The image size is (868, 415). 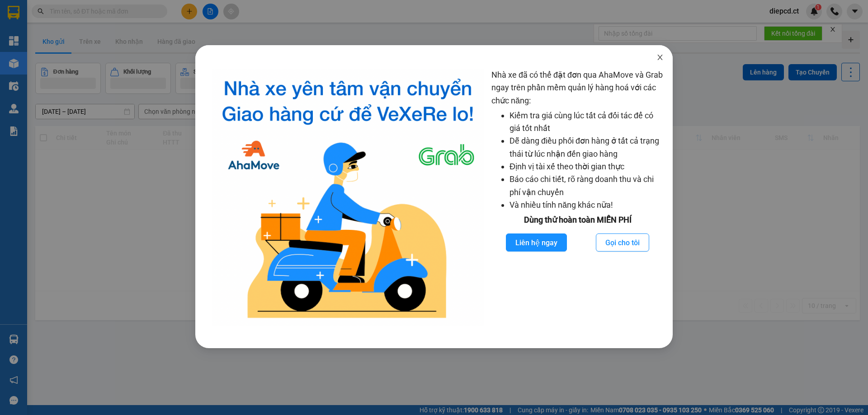 What do you see at coordinates (587, 205) in the screenshot?
I see `li: Và nhiều tính năng khác nữa!` at bounding box center [587, 205].